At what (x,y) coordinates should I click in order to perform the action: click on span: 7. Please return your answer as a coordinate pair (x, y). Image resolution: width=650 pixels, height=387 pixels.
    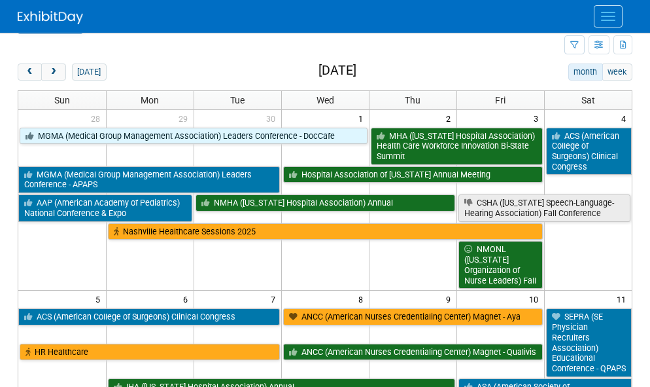
    Looking at the image, I should click on (275, 298).